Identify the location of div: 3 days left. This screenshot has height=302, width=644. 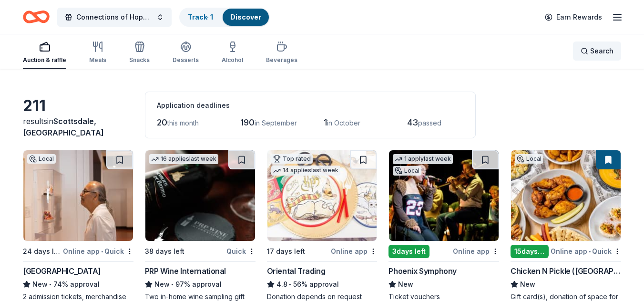
(409, 251).